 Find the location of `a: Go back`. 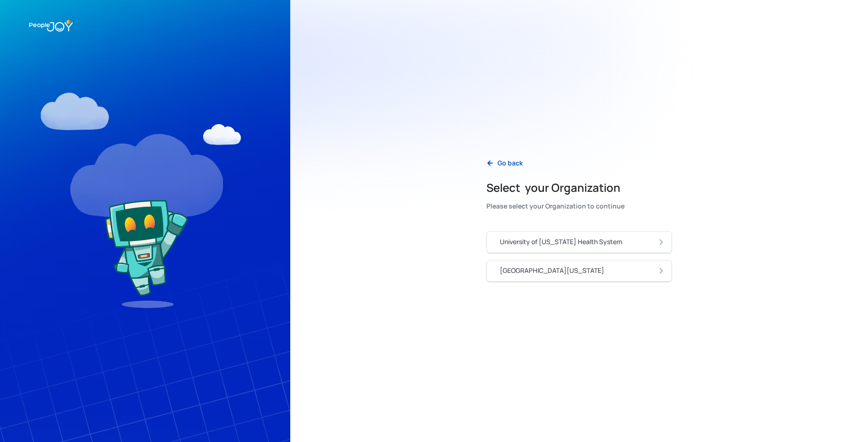

a: Go back is located at coordinates (505, 163).